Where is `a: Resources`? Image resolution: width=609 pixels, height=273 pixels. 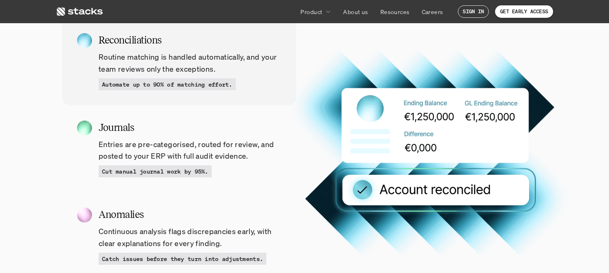
a: Resources is located at coordinates (395, 12).